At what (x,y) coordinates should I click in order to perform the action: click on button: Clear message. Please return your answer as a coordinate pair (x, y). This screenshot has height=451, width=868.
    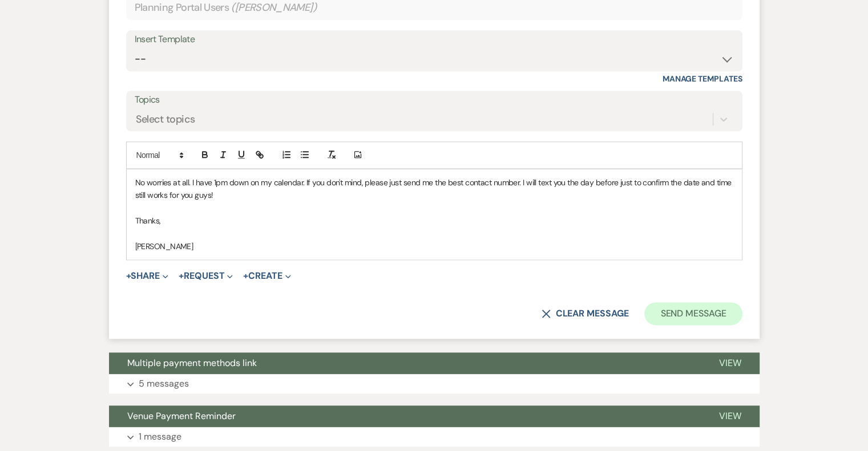
    Looking at the image, I should click on (585, 314).